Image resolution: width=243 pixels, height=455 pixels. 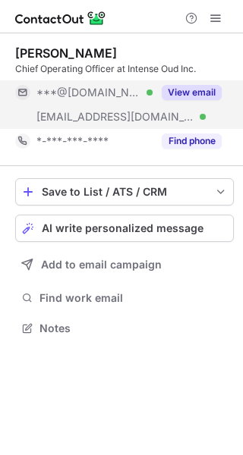 I want to click on span: Notes, so click(x=134, y=329).